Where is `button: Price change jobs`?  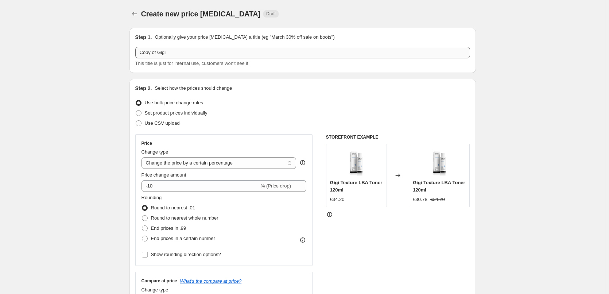 button: Price change jobs is located at coordinates (135, 14).